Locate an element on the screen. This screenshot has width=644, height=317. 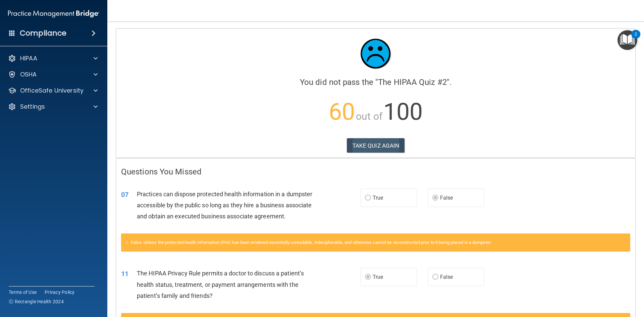
span: The HIPAA Quiz #2 is located at coordinates (412, 82).